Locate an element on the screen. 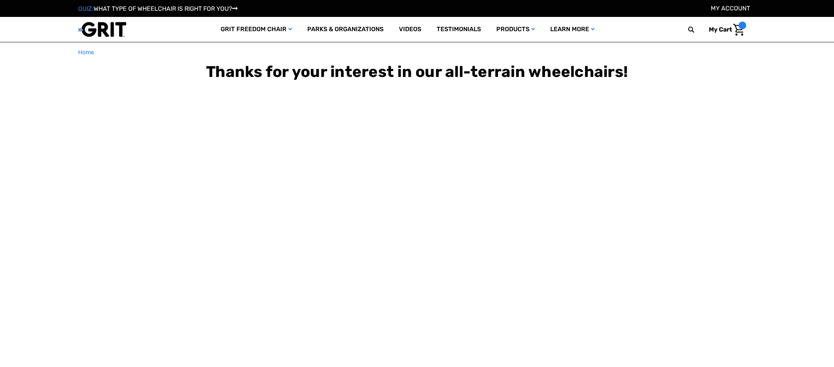 This screenshot has width=834, height=367. img: GRIT All-Terrain Wheelchair and Mobility Equipment is located at coordinates (102, 29).